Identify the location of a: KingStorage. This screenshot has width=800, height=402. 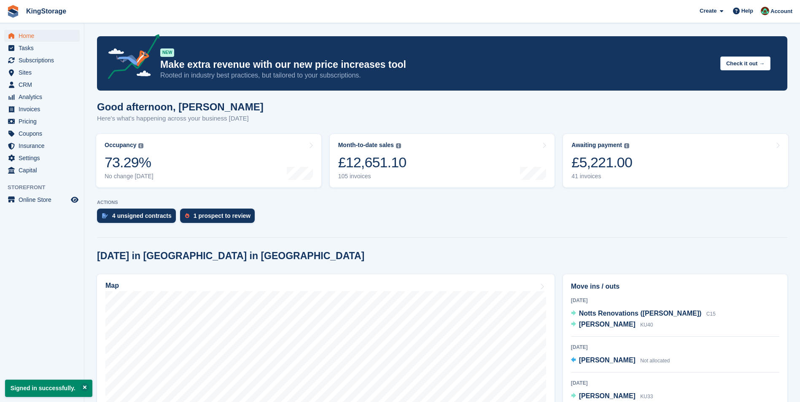
(46, 11).